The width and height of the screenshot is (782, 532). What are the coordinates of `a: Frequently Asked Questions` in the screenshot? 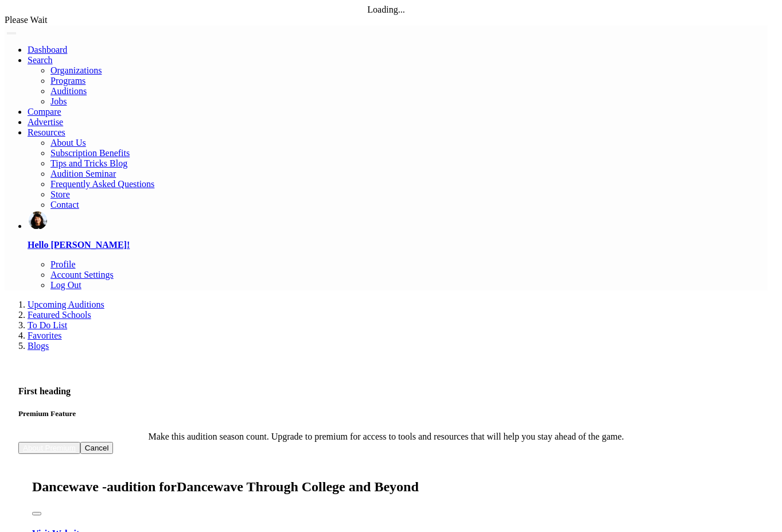 It's located at (102, 183).